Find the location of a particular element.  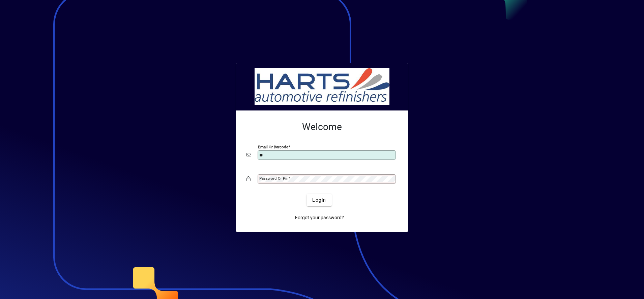

mat-label: Password or Pin is located at coordinates (274, 178).